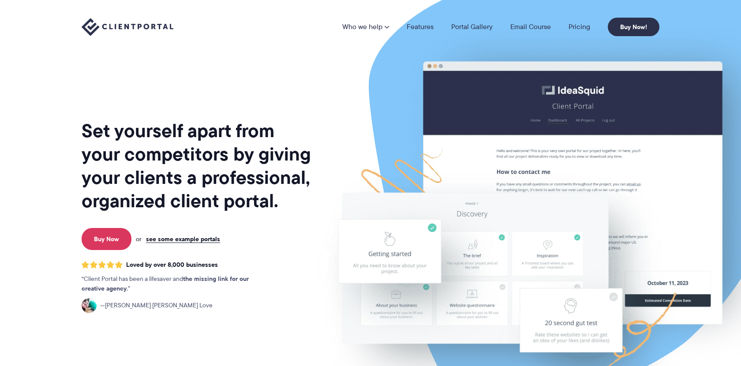 The height and width of the screenshot is (366, 741). Describe the element at coordinates (106, 239) in the screenshot. I see `a: Buy Now` at that location.